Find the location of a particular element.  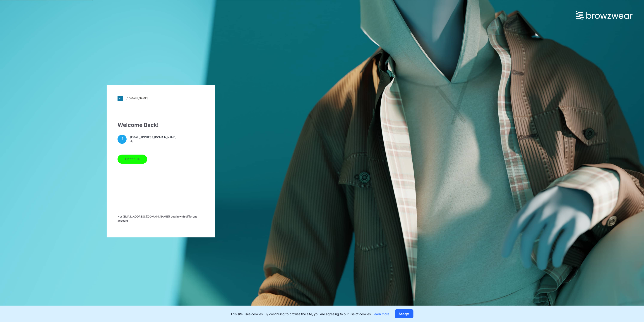

button: Accept is located at coordinates (404, 314).